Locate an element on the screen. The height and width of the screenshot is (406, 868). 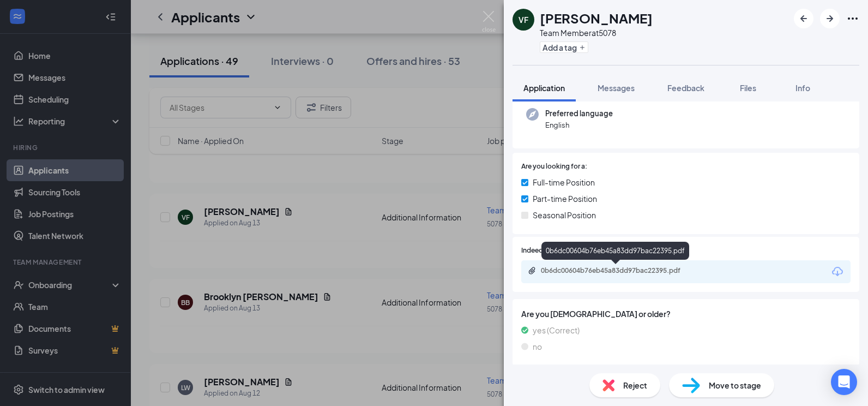
a: Download is located at coordinates (838, 272).